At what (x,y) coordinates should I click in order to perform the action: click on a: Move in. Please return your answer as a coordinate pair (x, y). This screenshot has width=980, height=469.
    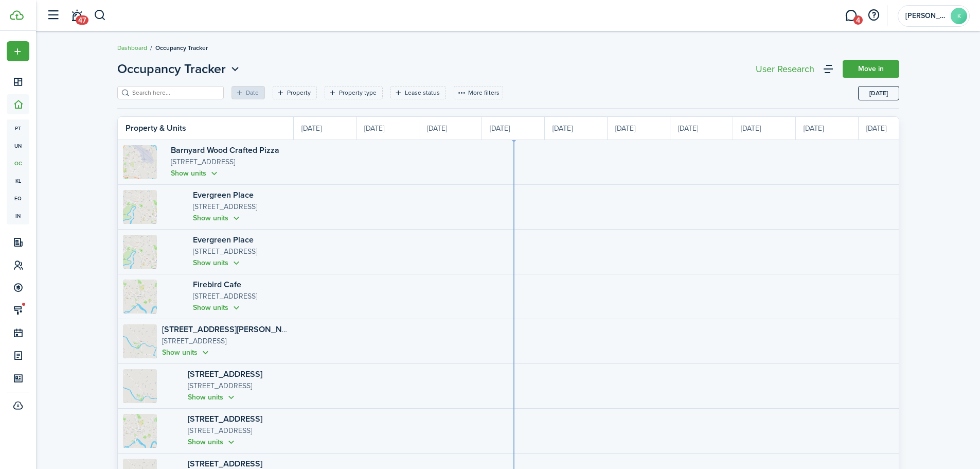
    Looking at the image, I should click on (871, 69).